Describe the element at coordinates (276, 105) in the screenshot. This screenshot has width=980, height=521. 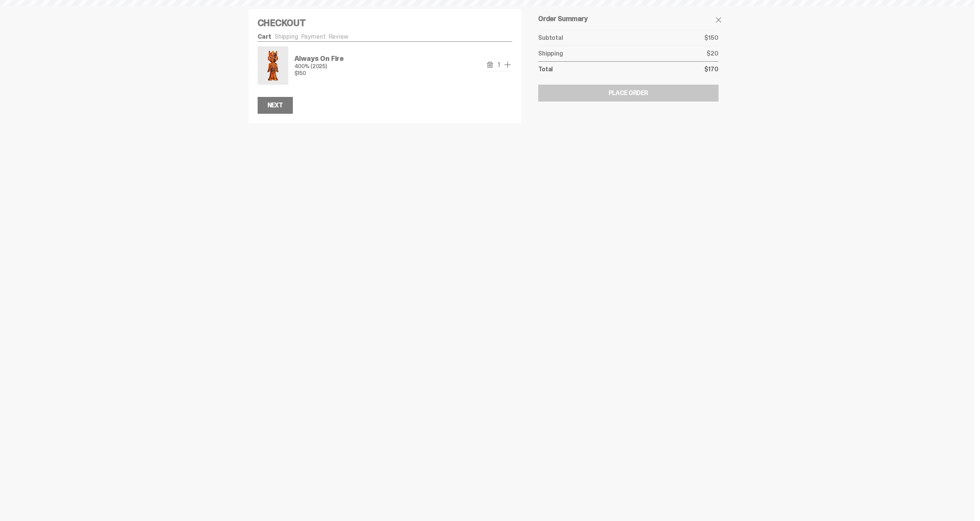
I see `div: Next` at that location.